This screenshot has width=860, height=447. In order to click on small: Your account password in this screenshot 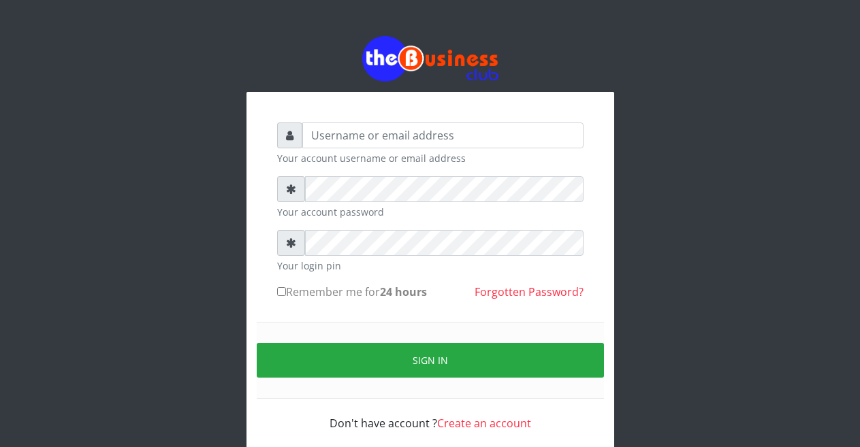, I will do `click(430, 212)`.